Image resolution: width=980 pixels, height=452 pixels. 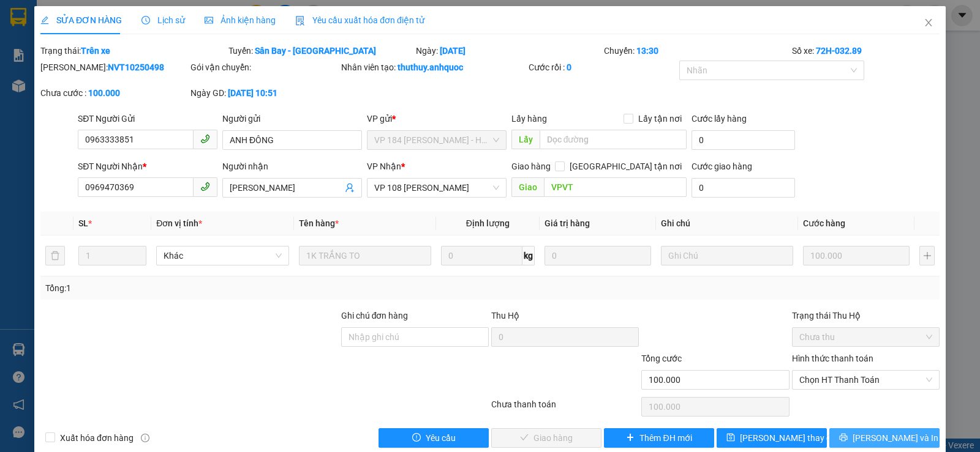 I want to click on span: Tên hàng, so click(x=318, y=223).